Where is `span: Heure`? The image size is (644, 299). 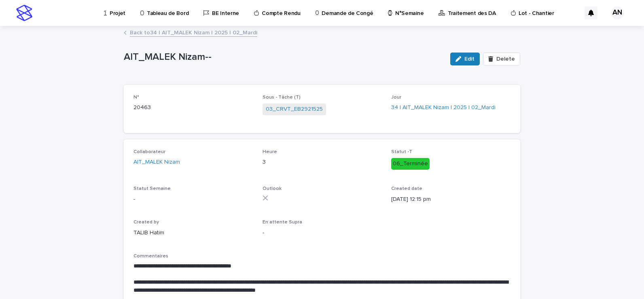 span: Heure is located at coordinates (270, 152).